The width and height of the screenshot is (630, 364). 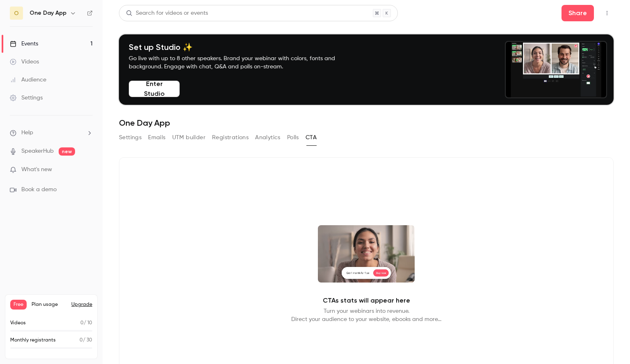 What do you see at coordinates (67, 151) in the screenshot?
I see `span: new` at bounding box center [67, 151].